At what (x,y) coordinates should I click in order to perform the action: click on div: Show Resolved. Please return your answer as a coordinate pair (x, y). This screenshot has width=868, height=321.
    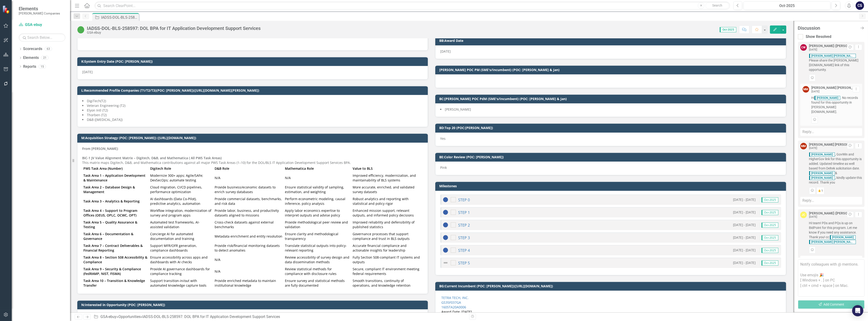
    Looking at the image, I should click on (819, 36).